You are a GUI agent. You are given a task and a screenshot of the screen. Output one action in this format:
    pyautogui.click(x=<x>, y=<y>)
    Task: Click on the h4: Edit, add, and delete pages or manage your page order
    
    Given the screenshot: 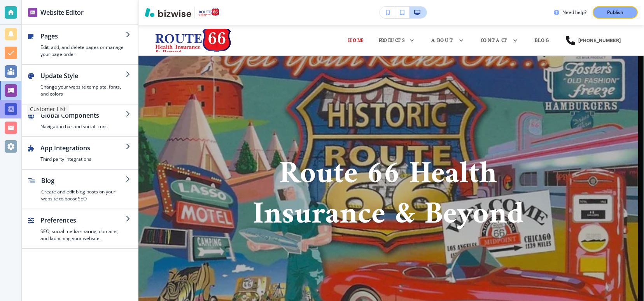 What is the action you would take?
    pyautogui.click(x=83, y=51)
    